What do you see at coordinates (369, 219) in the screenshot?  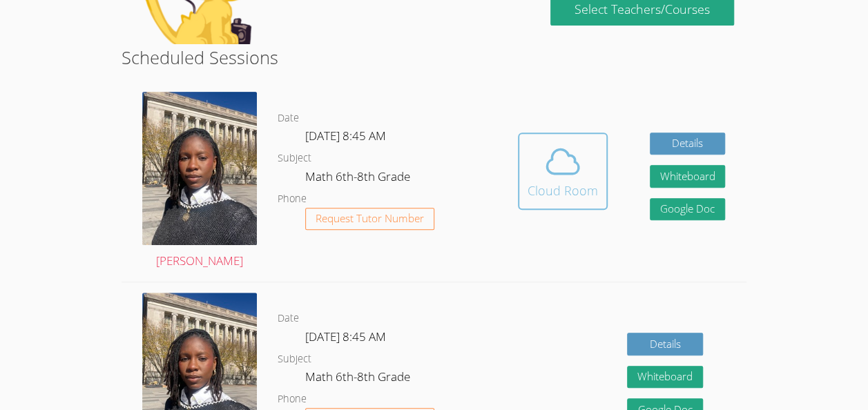 I see `button: Request Tutor Number` at bounding box center [369, 219].